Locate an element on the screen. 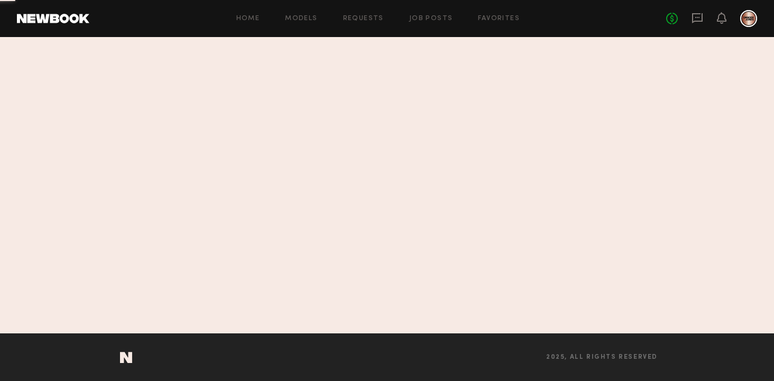  a: Models is located at coordinates (301, 19).